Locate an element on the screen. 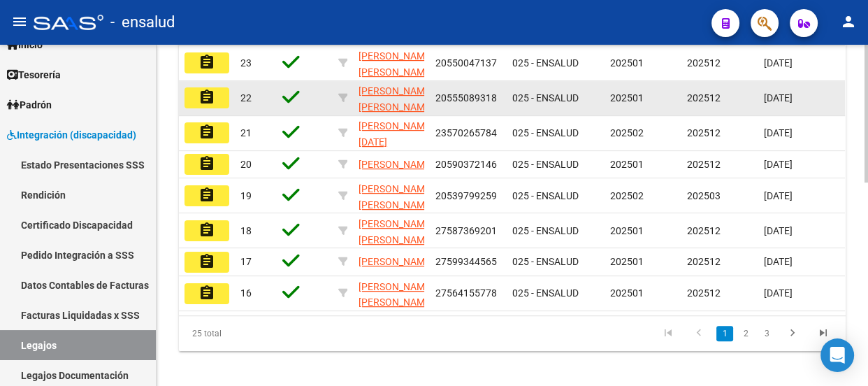 Image resolution: width=868 pixels, height=386 pixels. span: 202503 is located at coordinates (704, 195).